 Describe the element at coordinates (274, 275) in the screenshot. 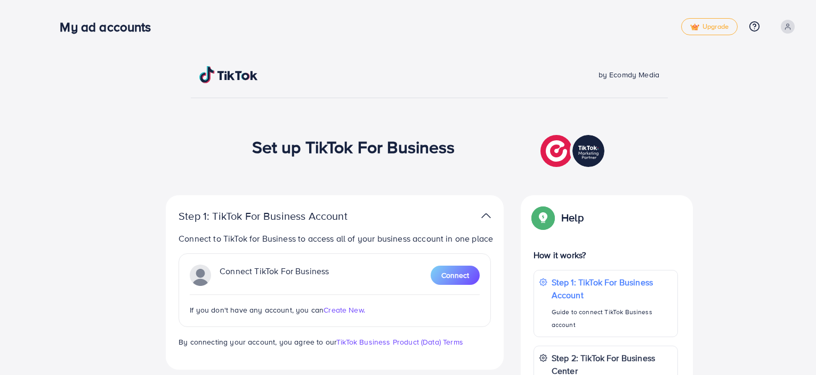

I see `p: Connect TikTok For Business` at that location.